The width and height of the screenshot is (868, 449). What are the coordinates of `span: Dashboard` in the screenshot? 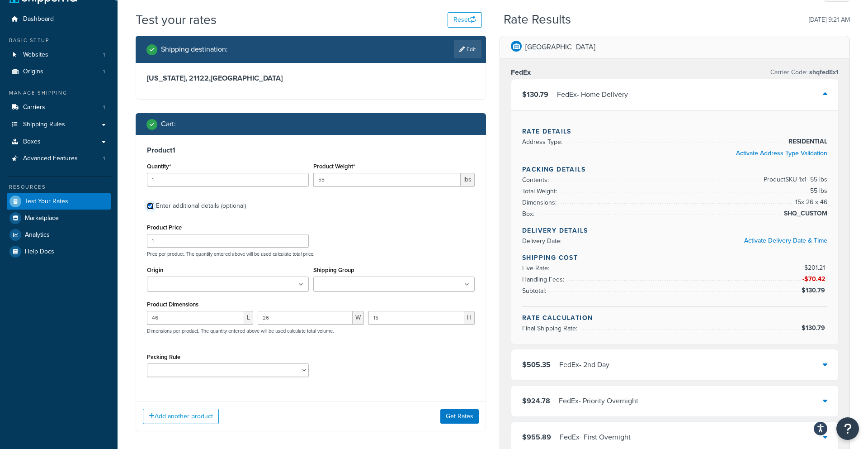 It's located at (38, 19).